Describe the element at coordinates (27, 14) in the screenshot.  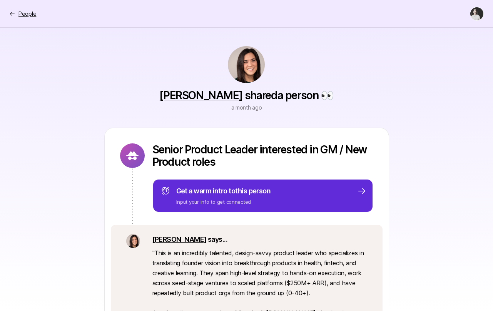
I see `p: People` at that location.